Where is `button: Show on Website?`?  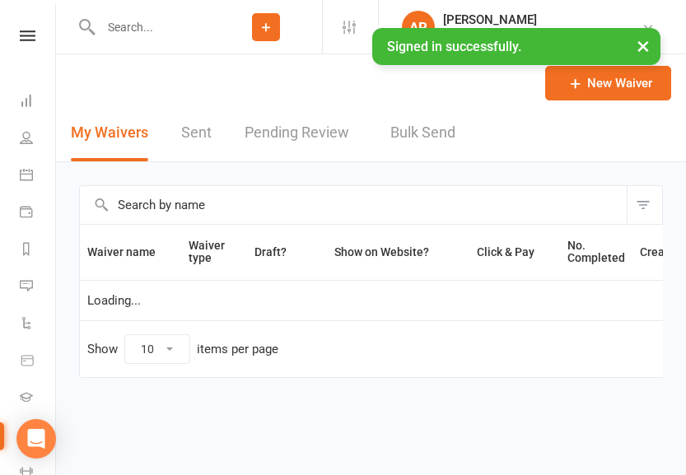 button: Show on Website? is located at coordinates (383, 252).